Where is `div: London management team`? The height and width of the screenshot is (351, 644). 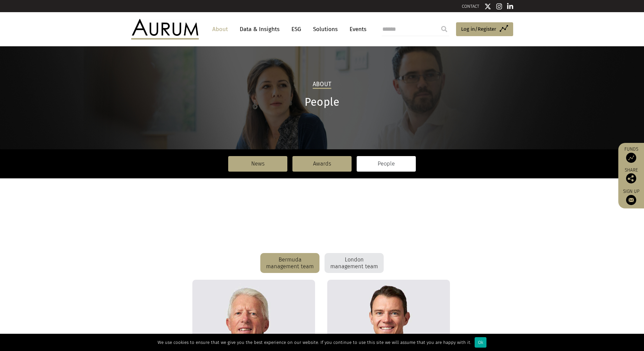 div: London management team is located at coordinates (354, 263).